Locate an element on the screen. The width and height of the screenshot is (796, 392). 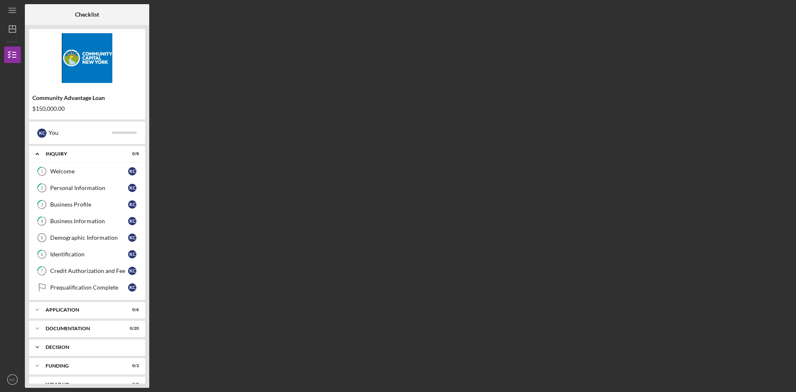
div: Identification is located at coordinates (89, 254).